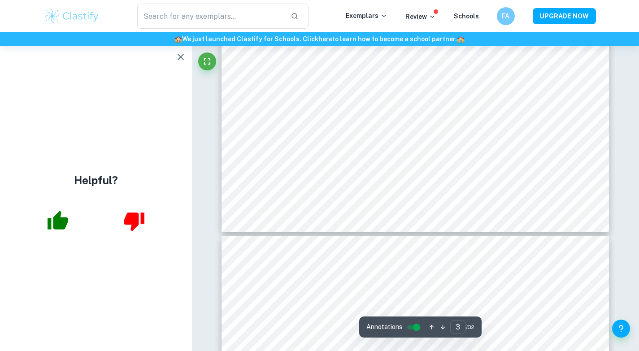 The width and height of the screenshot is (639, 351). I want to click on a: Schools, so click(466, 16).